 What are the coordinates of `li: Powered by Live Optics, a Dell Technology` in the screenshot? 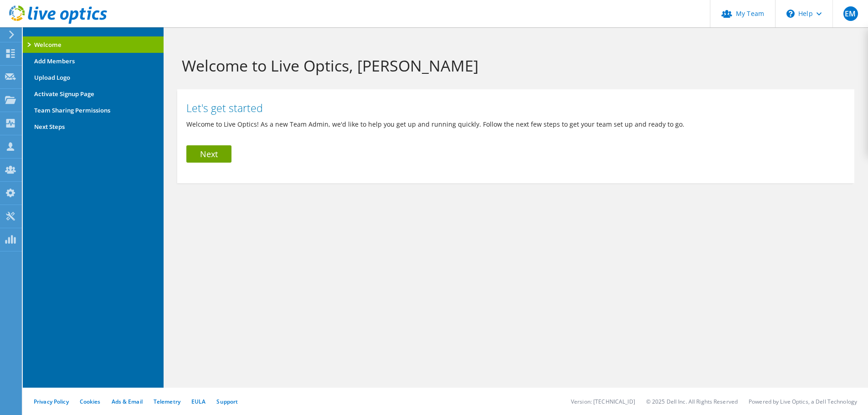 It's located at (803, 401).